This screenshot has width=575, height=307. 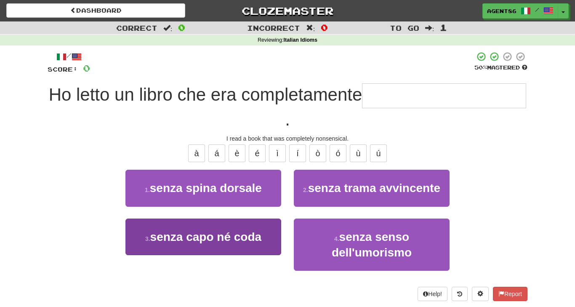 I want to click on span: Ho letto un libro che era completamente, so click(x=205, y=94).